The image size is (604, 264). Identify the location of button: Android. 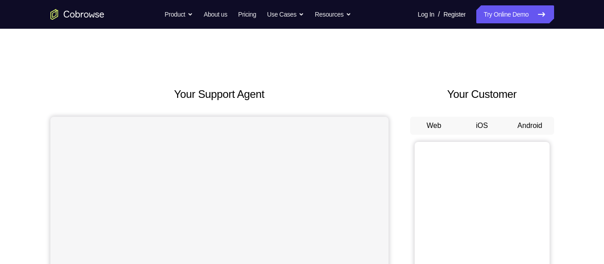
(529, 126).